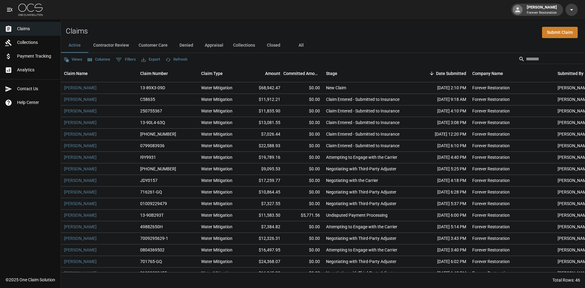 The width and height of the screenshot is (585, 288). I want to click on div: $11,583.50, so click(263, 215).